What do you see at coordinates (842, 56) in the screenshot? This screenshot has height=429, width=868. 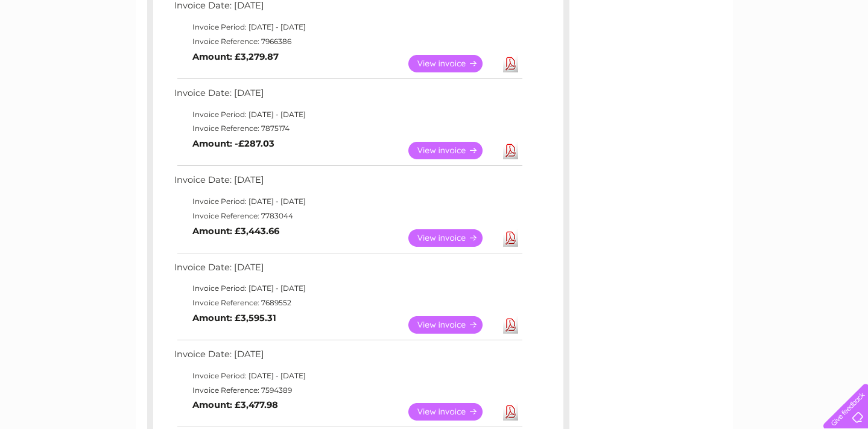 I see `a: Log out` at bounding box center [842, 56].